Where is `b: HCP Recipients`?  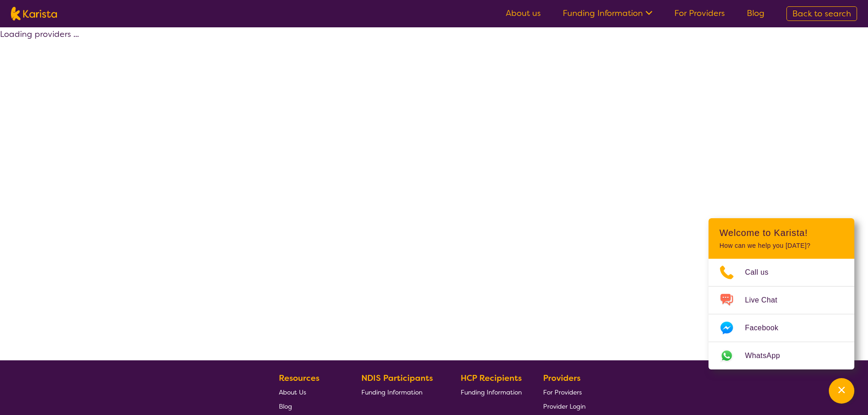 b: HCP Recipients is located at coordinates (492, 379).